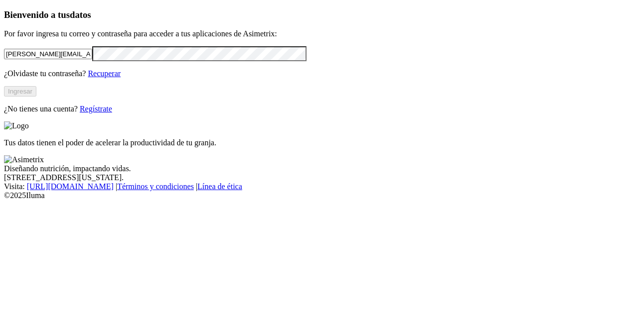  I want to click on a: Línea de ética, so click(220, 186).